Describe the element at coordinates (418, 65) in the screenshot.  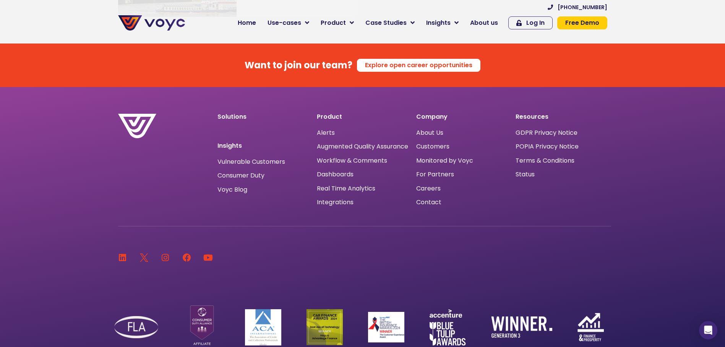
I see `a: Explore open career opportunities` at that location.